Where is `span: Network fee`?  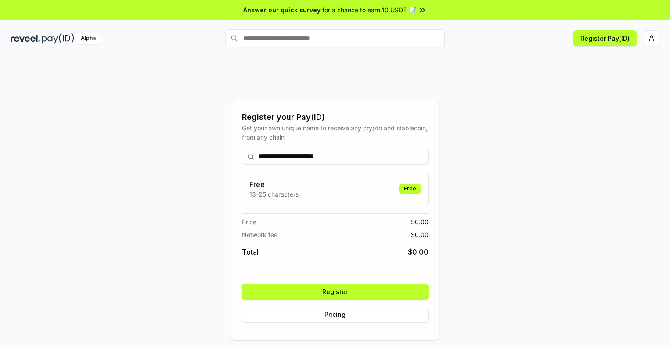
span: Network fee is located at coordinates (260, 235).